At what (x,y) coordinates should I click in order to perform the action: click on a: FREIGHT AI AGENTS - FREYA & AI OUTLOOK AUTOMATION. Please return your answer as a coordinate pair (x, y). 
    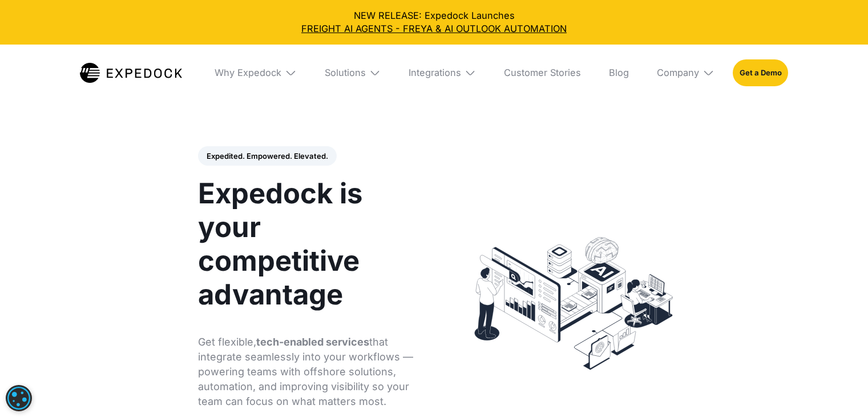
    Looking at the image, I should click on (434, 28).